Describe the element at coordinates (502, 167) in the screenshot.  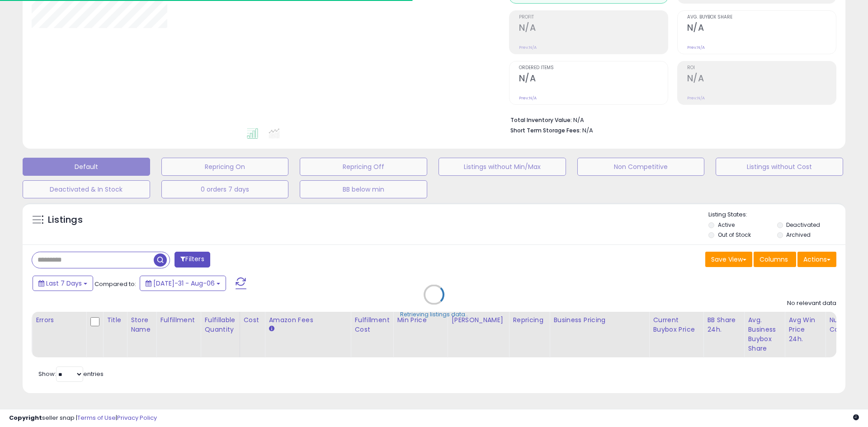
I see `button: Listings without Min/Max` at that location.